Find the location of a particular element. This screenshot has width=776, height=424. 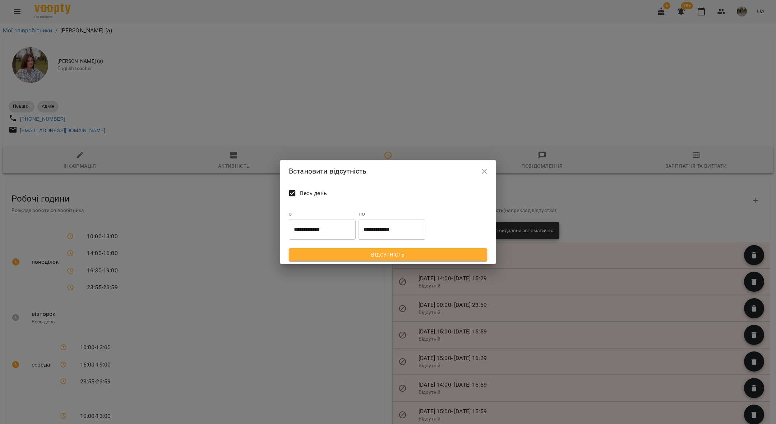

span: Відсутність is located at coordinates (388, 255).